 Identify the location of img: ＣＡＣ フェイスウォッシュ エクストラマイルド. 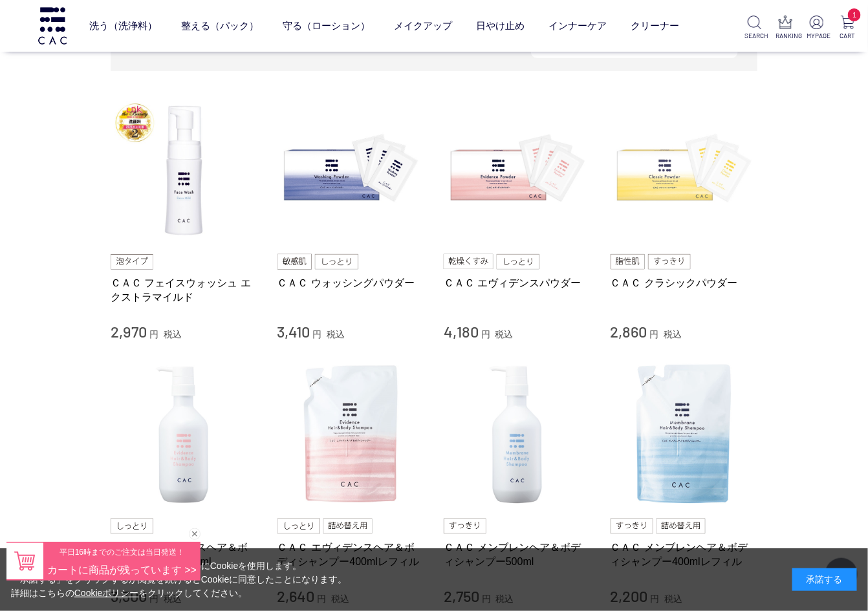
(184, 170).